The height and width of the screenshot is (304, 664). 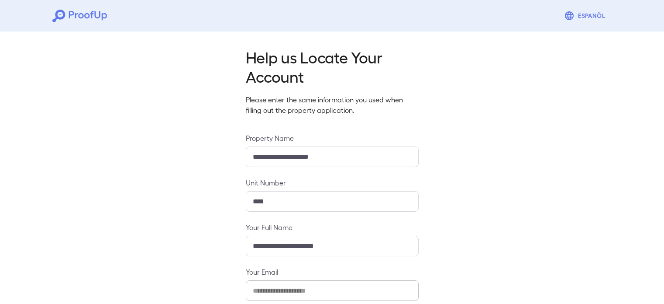 I want to click on button: Espanõl, so click(x=586, y=16).